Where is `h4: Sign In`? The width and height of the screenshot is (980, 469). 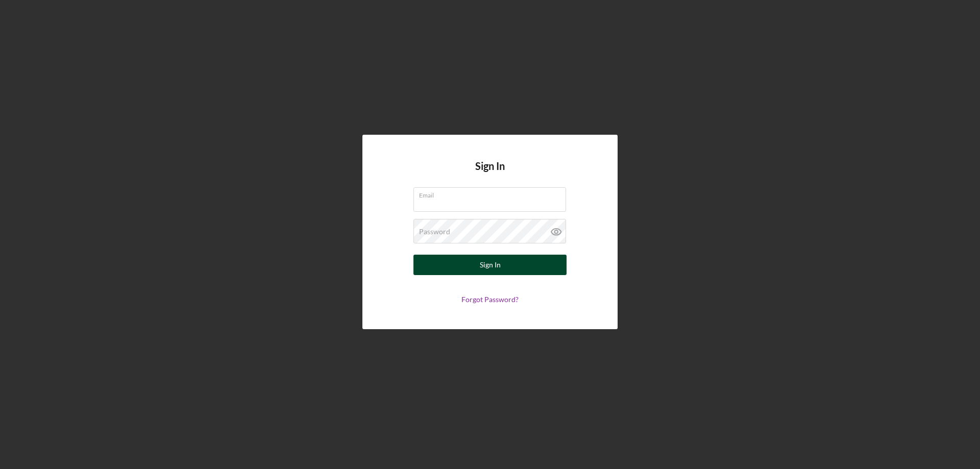
h4: Sign In is located at coordinates (490, 174).